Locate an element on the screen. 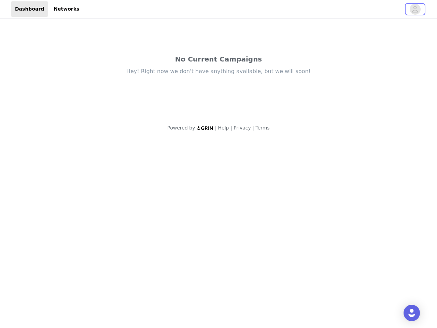 The height and width of the screenshot is (328, 437). div: Open Intercom Messenger is located at coordinates (412, 313).